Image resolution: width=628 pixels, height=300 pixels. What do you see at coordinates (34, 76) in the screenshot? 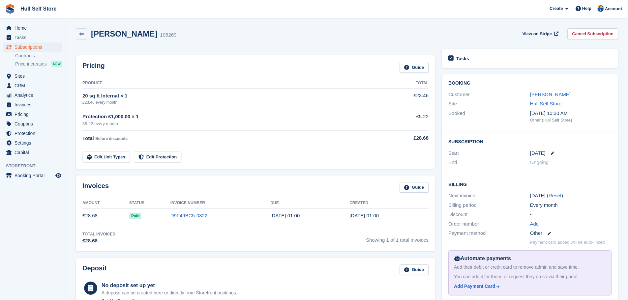
I see `span: Sites` at bounding box center [34, 76].